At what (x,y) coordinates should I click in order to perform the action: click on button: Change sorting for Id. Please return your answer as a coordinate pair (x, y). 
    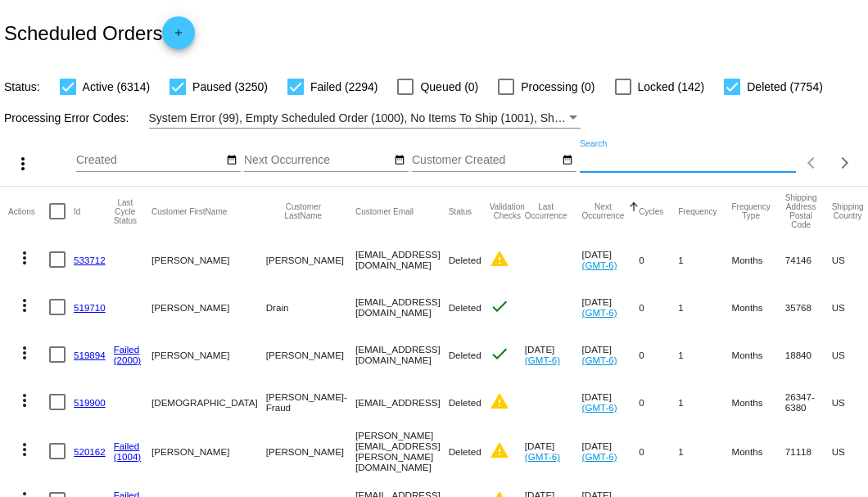
    Looking at the image, I should click on (77, 211).